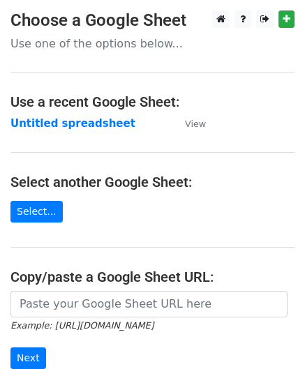 This screenshot has height=369, width=305. I want to click on h3: Choose a Google Sheet, so click(152, 20).